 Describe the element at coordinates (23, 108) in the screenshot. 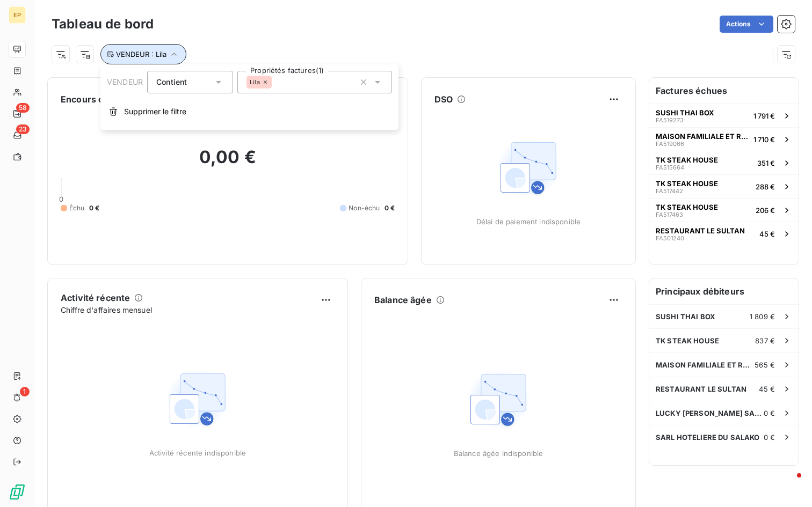

I see `span: 58` at that location.